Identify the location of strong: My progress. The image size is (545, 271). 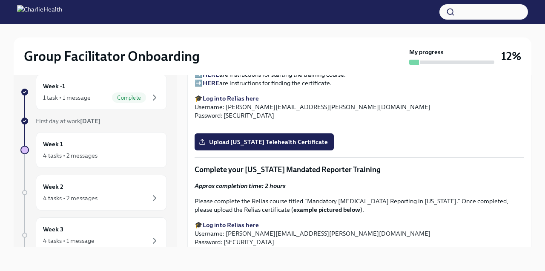
(426, 52).